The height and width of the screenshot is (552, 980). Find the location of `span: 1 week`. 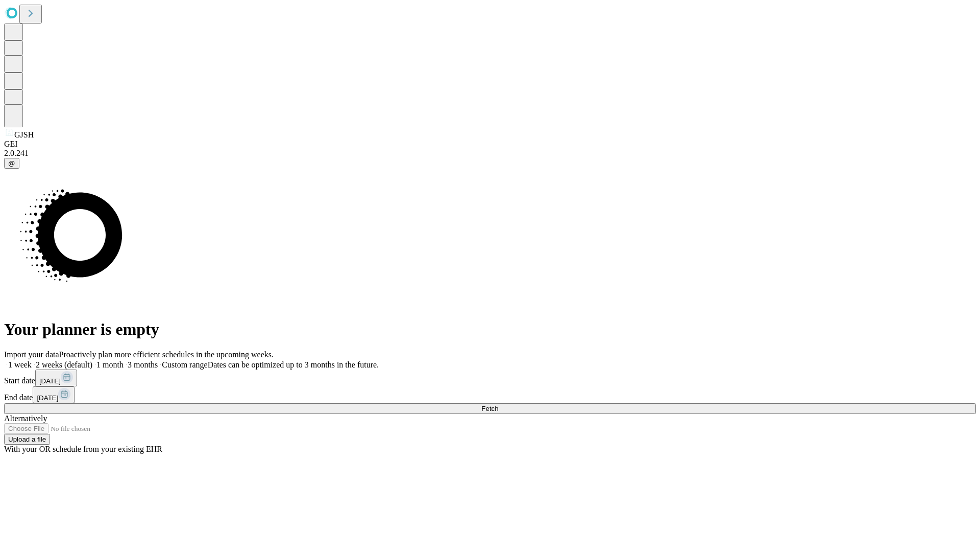

span: 1 week is located at coordinates (20, 364).